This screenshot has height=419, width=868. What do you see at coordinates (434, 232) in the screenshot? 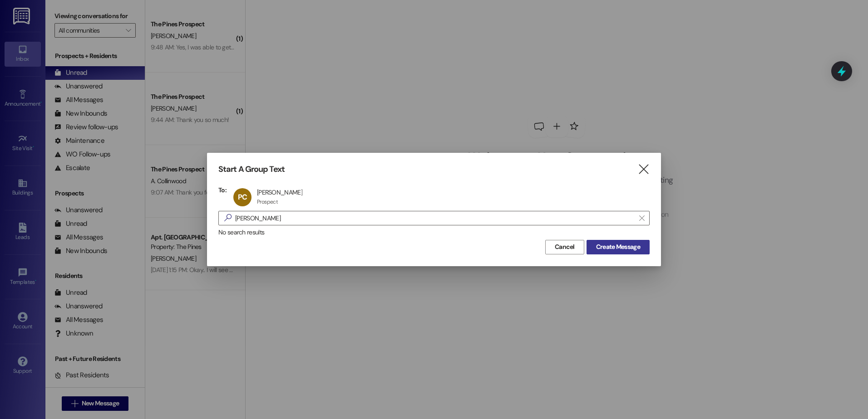
I see `div: No search results` at bounding box center [434, 232].